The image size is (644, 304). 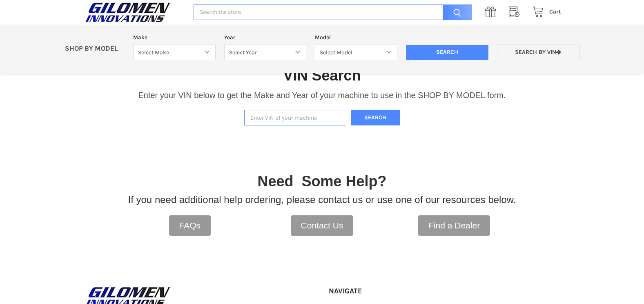 I want to click on a: Contact Us, so click(x=322, y=226).